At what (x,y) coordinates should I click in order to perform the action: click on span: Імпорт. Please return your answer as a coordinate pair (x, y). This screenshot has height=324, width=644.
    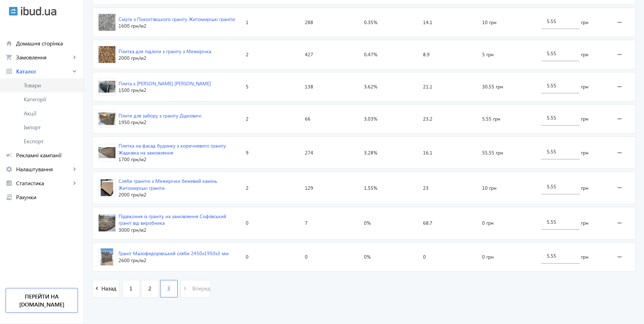
    Looking at the image, I should click on (51, 127).